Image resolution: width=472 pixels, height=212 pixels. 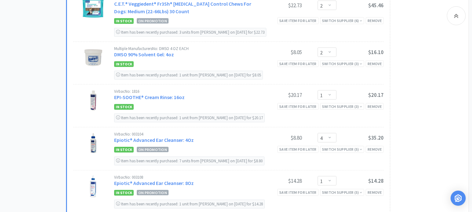 I want to click on div: $20.17, so click(x=278, y=95).